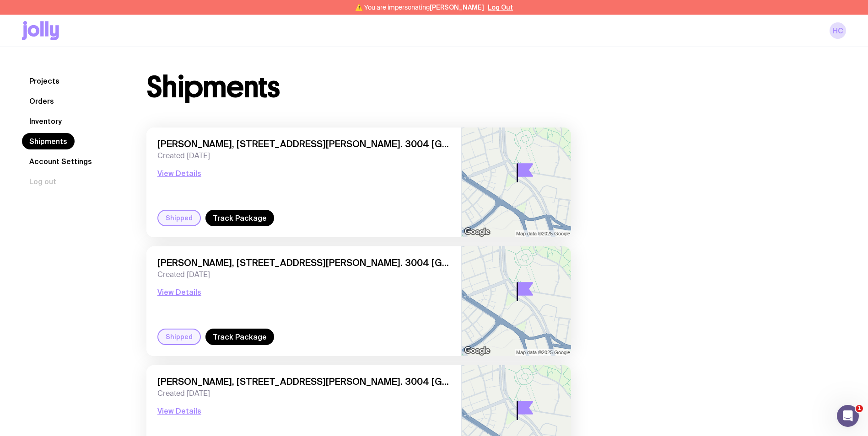  I want to click on button: Log Out, so click(500, 7).